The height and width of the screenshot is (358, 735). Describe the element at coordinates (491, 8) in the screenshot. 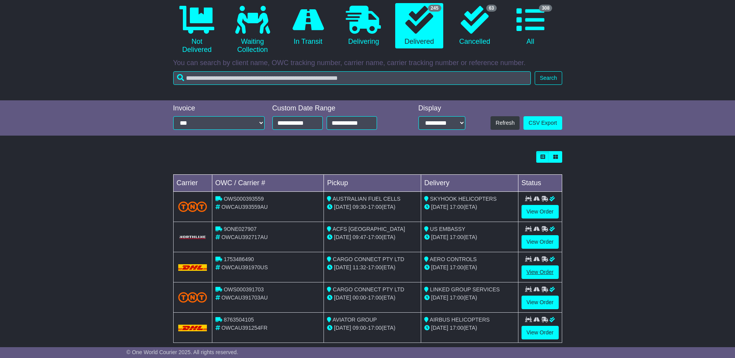

I see `span: 63` at that location.